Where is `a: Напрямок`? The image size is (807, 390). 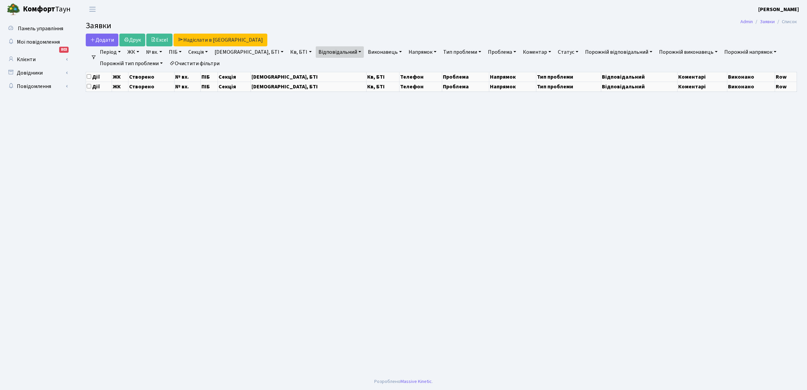 a: Напрямок is located at coordinates (422, 52).